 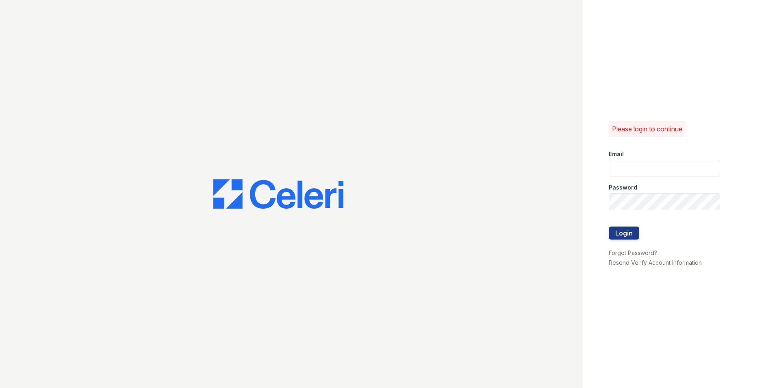 What do you see at coordinates (647, 129) in the screenshot?
I see `p: Please login to continue` at bounding box center [647, 129].